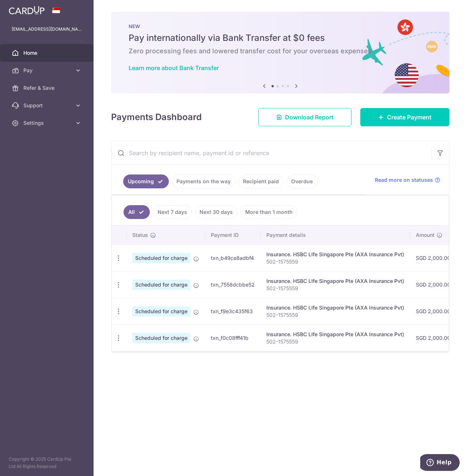 The height and width of the screenshot is (476, 467). Describe the element at coordinates (140, 235) in the screenshot. I see `span: Status` at that location.